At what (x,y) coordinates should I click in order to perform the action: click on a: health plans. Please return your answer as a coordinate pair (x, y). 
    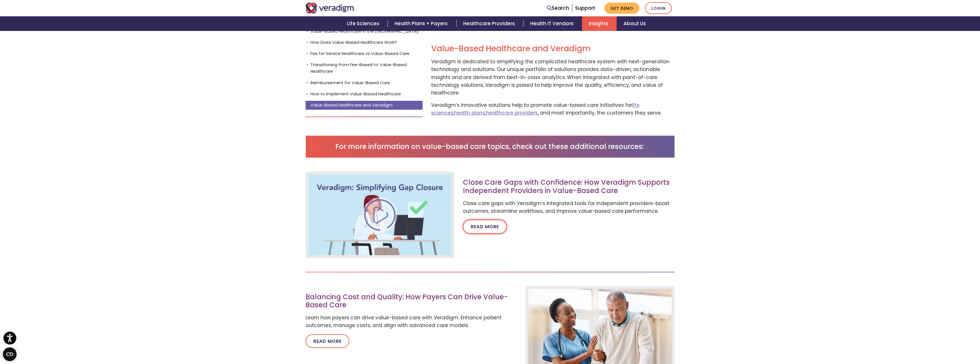
    Looking at the image, I should click on (469, 113).